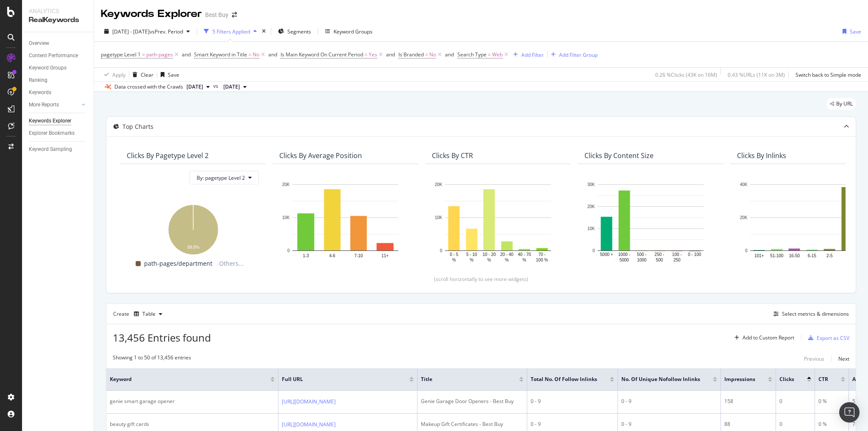 This screenshot has width=868, height=431. I want to click on span: Impressions, so click(740, 379).